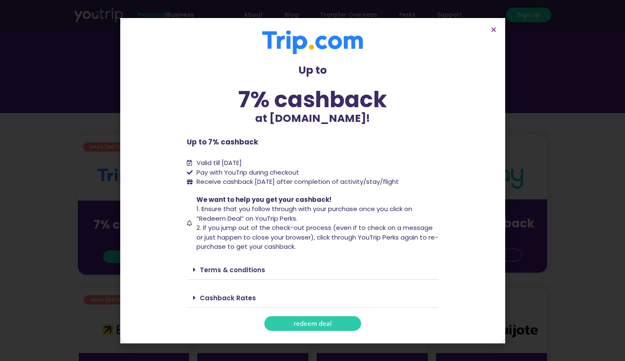 This screenshot has height=361, width=625. Describe the element at coordinates (312, 323) in the screenshot. I see `span: redeem deal` at that location.